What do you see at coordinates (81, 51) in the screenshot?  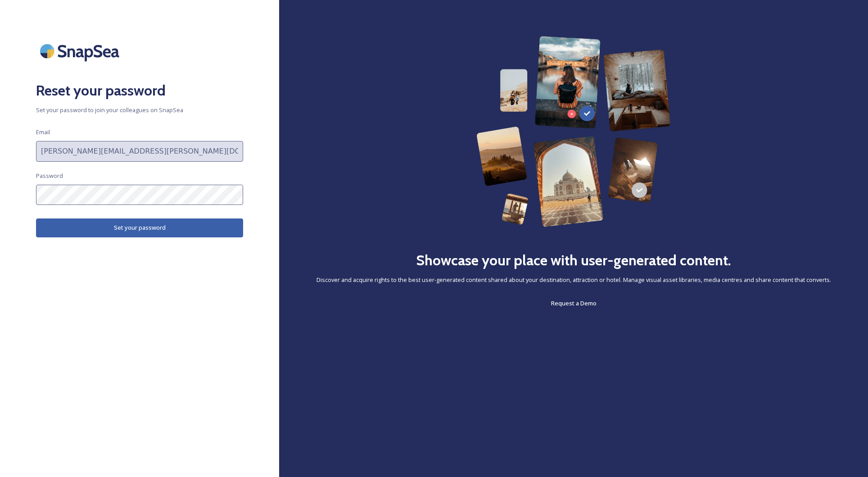 I see `img: SnapSea Logo` at bounding box center [81, 51].